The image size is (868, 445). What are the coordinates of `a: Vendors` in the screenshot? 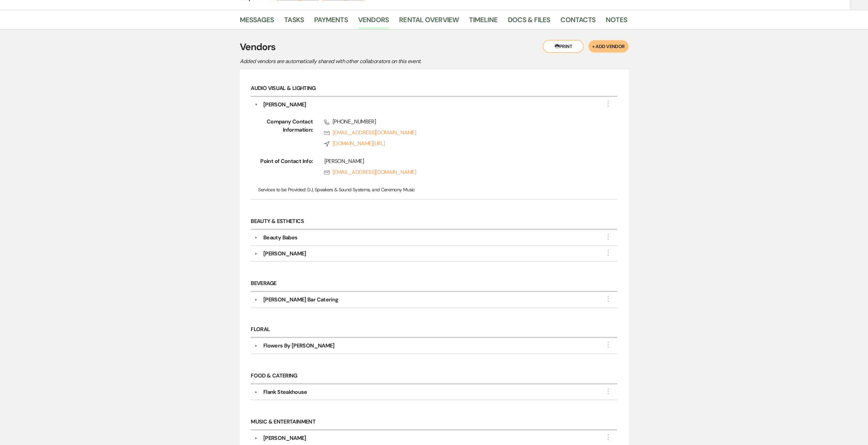 It's located at (373, 22).